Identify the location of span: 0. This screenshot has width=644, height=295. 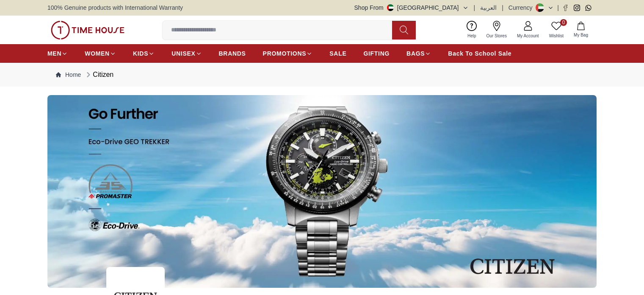
(564, 22).